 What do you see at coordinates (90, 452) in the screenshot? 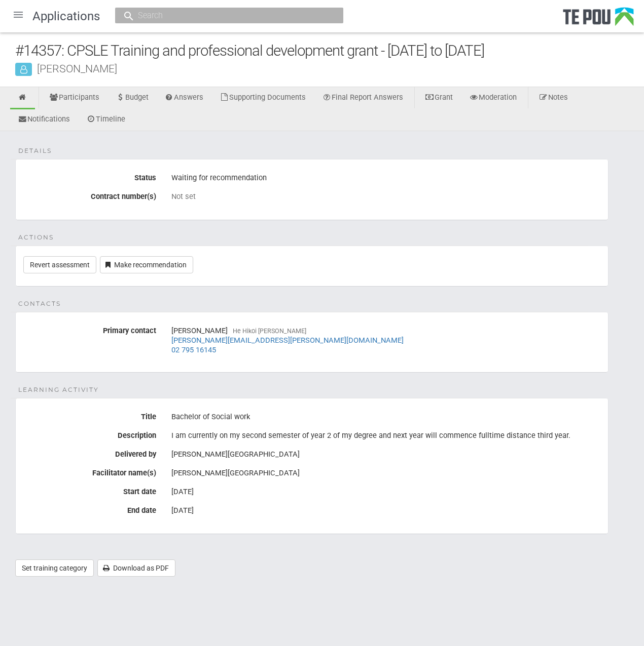
I see `label: Delivered by` at bounding box center [90, 452].